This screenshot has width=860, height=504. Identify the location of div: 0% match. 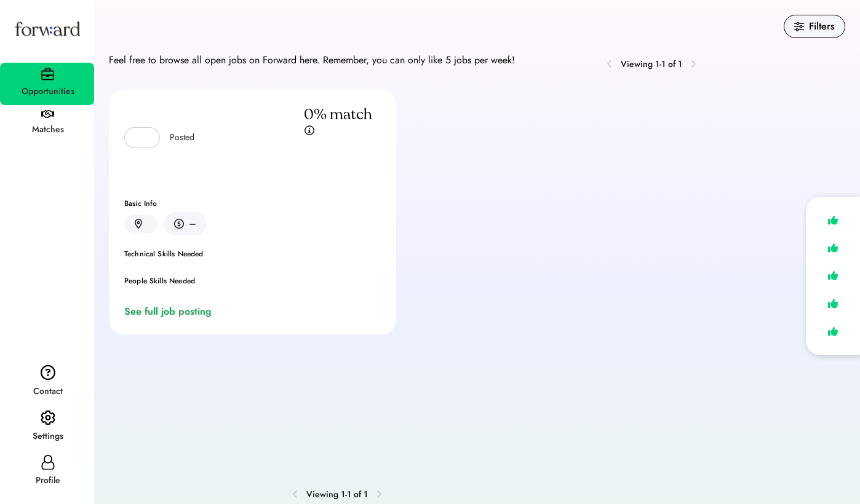
(338, 115).